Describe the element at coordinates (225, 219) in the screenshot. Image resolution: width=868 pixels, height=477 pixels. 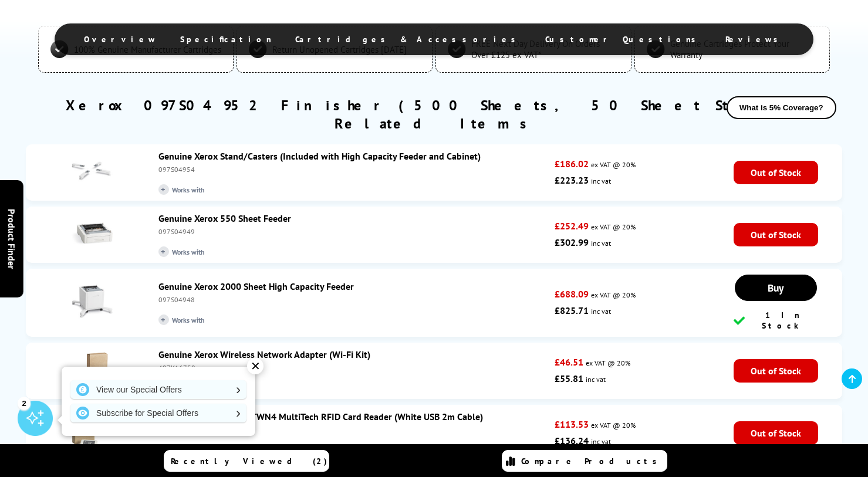
I see `a: Genuine Xerox 550 Sheet Feeder` at that location.